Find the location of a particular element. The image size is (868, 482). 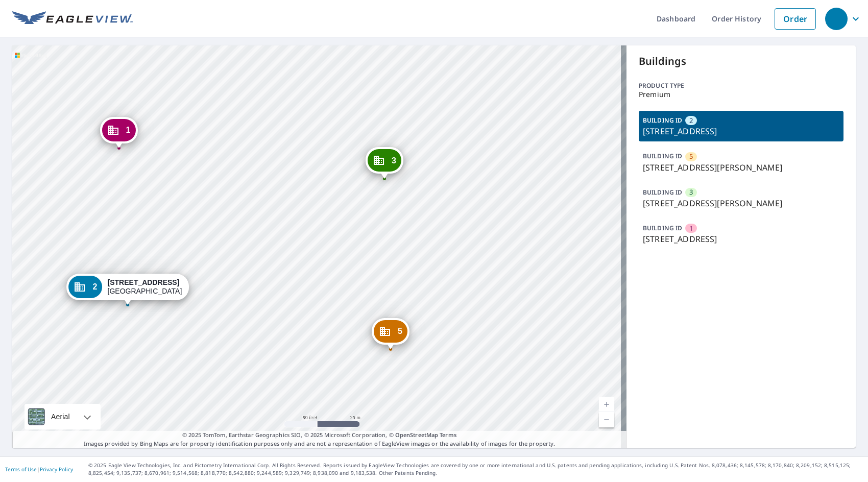

div: Dropped pin, building 3, Commercial property, 724 W Shaw Ave Fresno, CA 93704 is located at coordinates (385, 163).